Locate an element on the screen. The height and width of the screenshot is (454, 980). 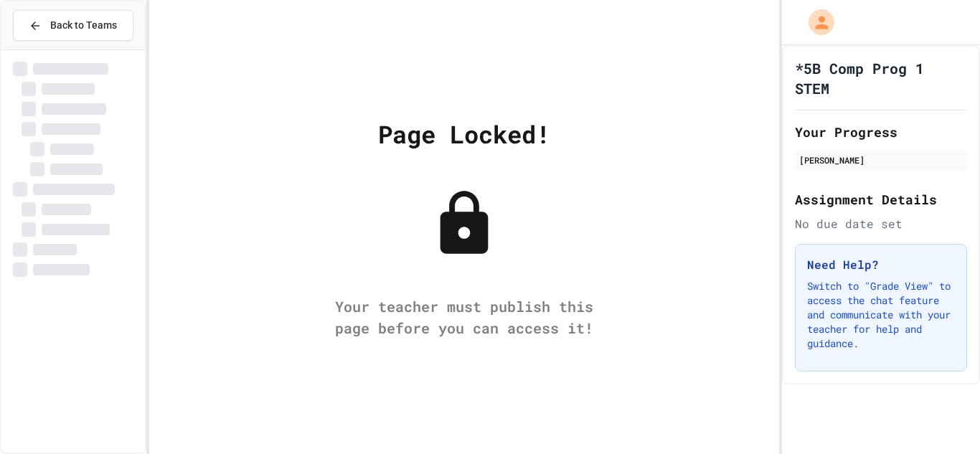
span: Back to Teams is located at coordinates (83, 25).